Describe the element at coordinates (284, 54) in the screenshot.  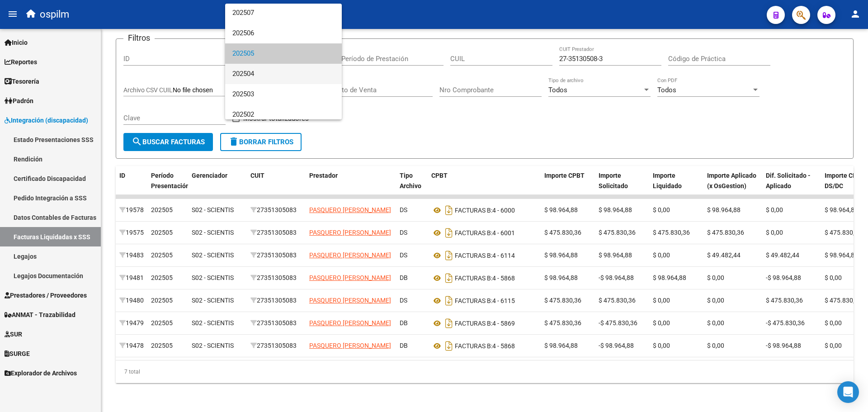
I see `span: 202505` at that location.